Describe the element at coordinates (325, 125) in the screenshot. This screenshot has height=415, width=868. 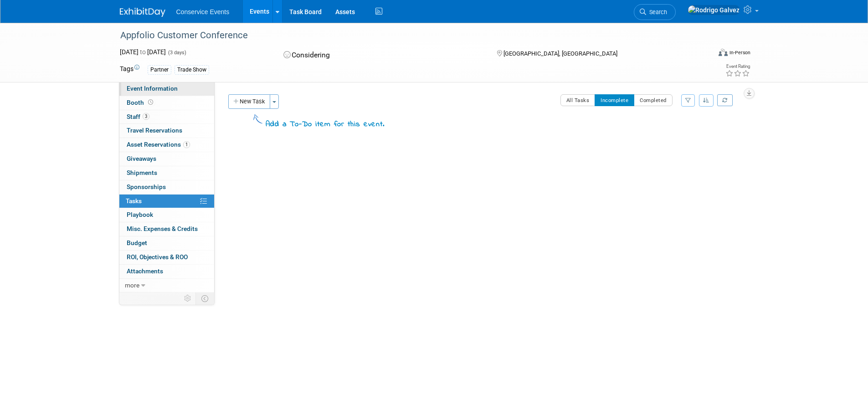
I see `div: Add a To-Do item for this event.` at that location.